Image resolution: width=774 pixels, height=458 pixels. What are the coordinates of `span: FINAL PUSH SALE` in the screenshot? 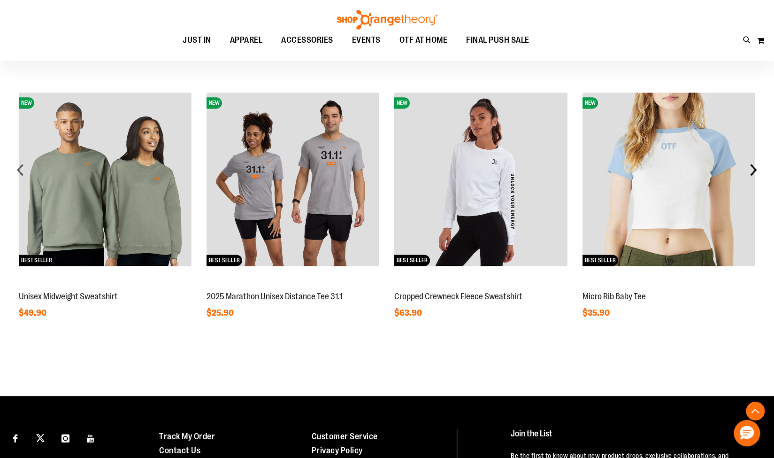 It's located at (497, 40).